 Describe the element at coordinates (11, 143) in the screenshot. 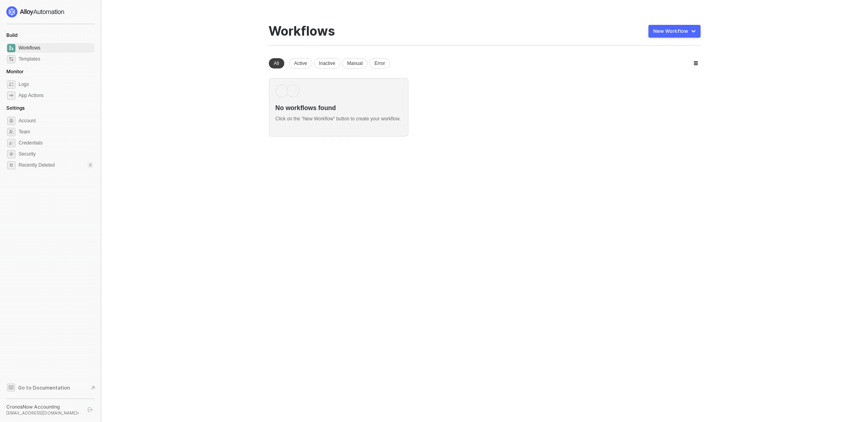

I see `span: credentials` at that location.